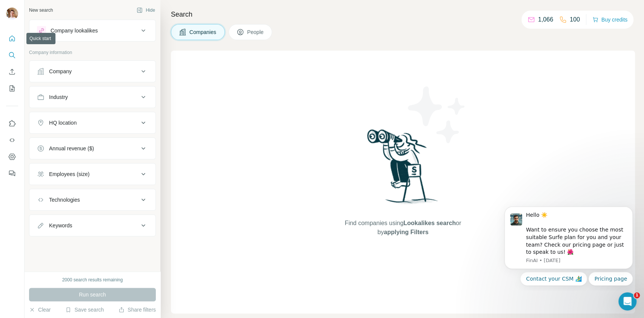 This screenshot has height=318, width=644. Describe the element at coordinates (12, 140) in the screenshot. I see `button: Use Surfe API` at that location.